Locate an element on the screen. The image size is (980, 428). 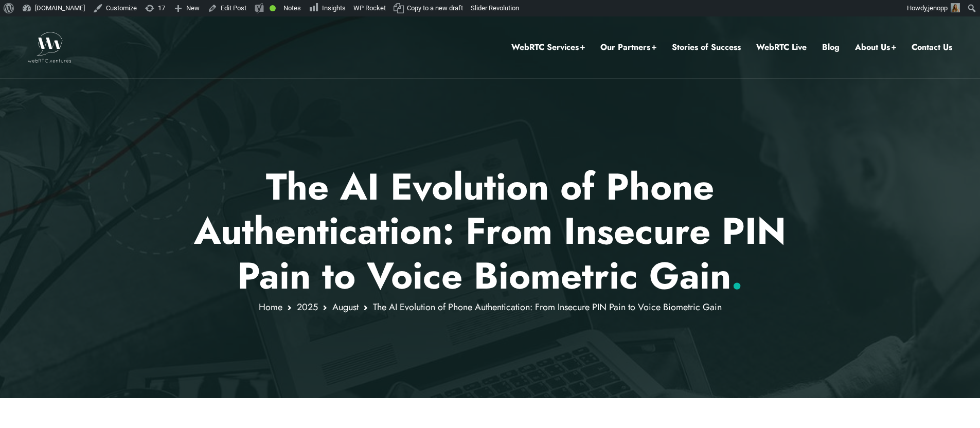
a: Contact Us is located at coordinates (931, 47).